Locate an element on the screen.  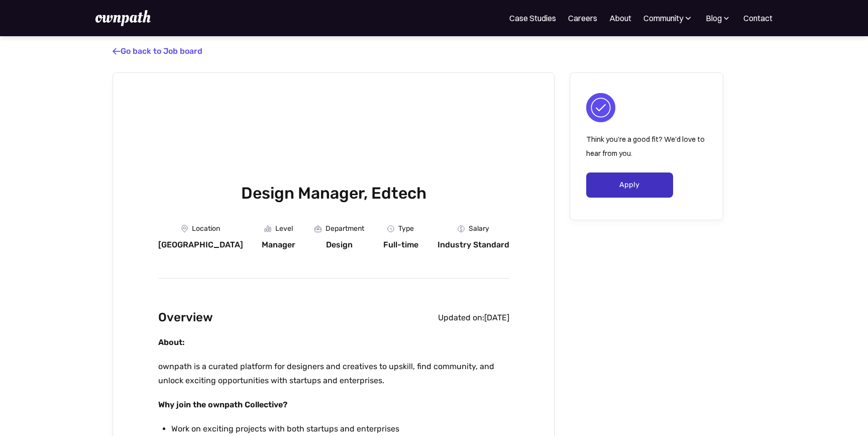
div: Type is located at coordinates (406, 229).